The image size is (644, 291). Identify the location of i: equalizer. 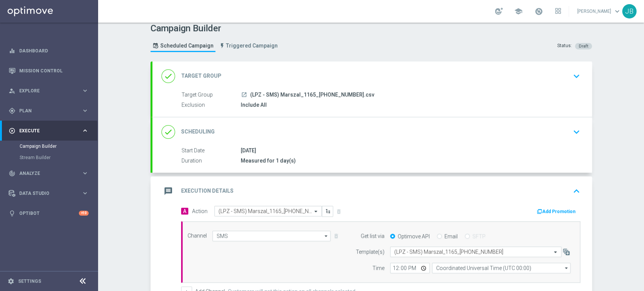
(12, 51).